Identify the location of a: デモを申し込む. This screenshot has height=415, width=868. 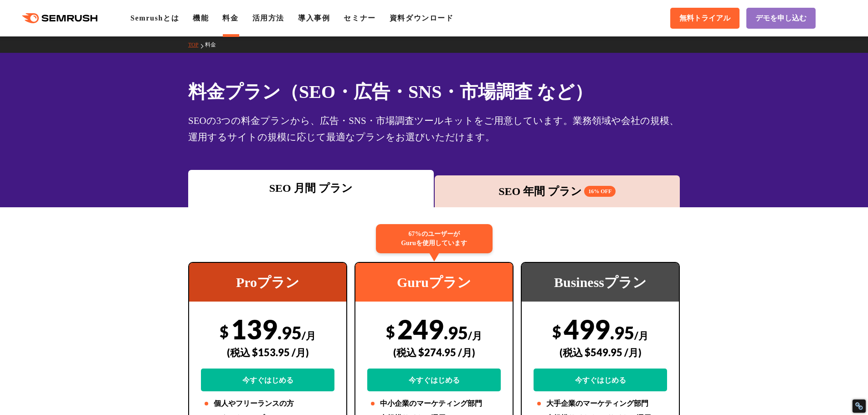
(781, 18).